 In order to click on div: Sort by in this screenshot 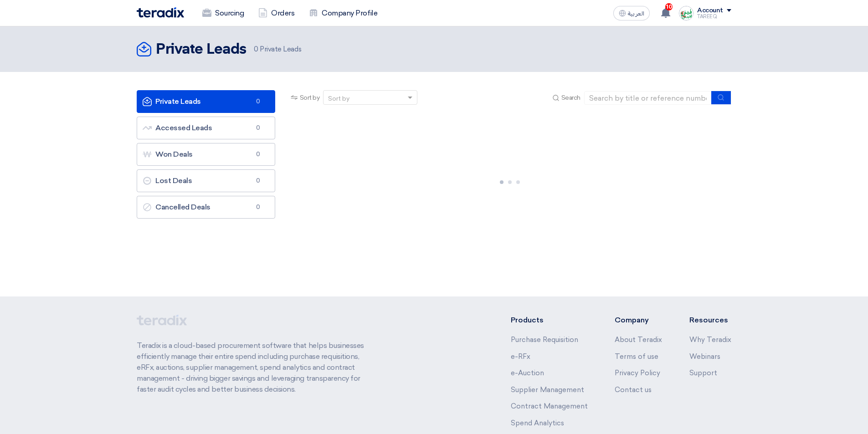, I will do `click(338, 98)`.